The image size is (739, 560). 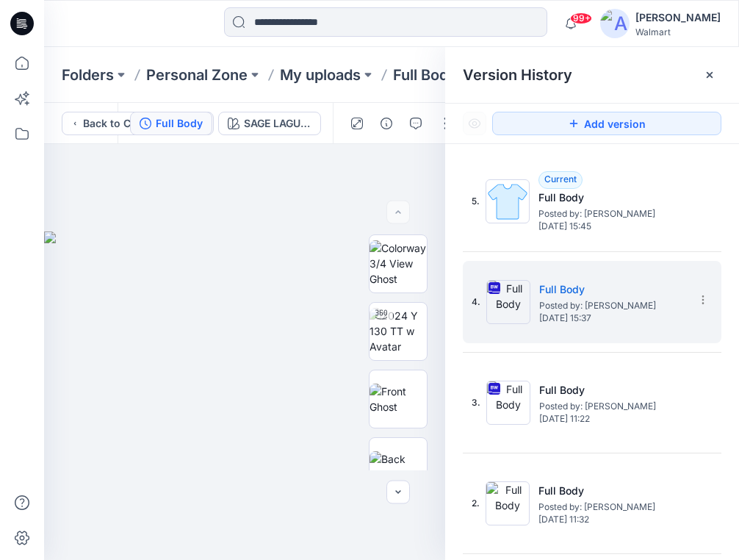 What do you see at coordinates (179, 123) in the screenshot?
I see `div: Full Body` at bounding box center [179, 123].